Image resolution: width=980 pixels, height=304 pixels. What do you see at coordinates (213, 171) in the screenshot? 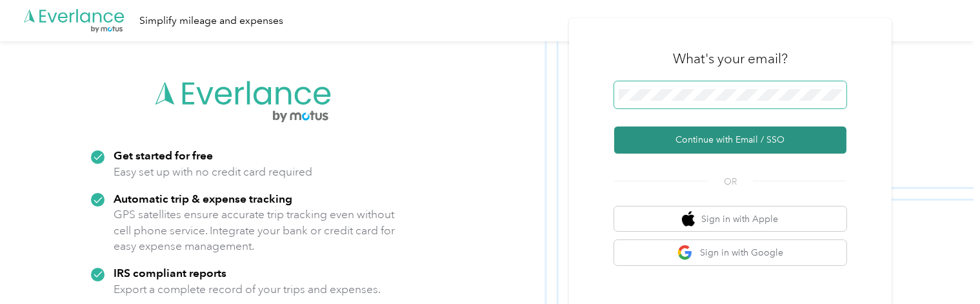
I see `p: Easy set up with no credit card required` at bounding box center [213, 171].